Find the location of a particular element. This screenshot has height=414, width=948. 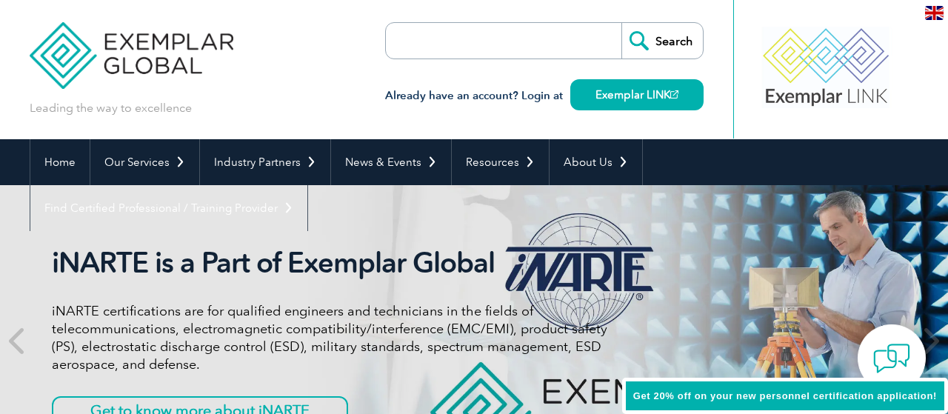

span: Get 20% off on your new personnel certification application! is located at coordinates (785, 395).